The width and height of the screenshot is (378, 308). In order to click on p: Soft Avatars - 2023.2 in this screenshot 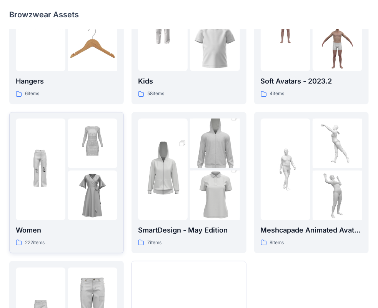, I will do `click(312, 81)`.